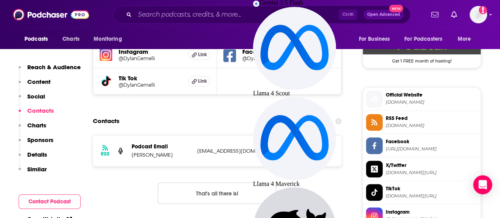 This screenshot has width=500, height=218. Describe the element at coordinates (432, 212) in the screenshot. I see `span: Instagram` at that location.